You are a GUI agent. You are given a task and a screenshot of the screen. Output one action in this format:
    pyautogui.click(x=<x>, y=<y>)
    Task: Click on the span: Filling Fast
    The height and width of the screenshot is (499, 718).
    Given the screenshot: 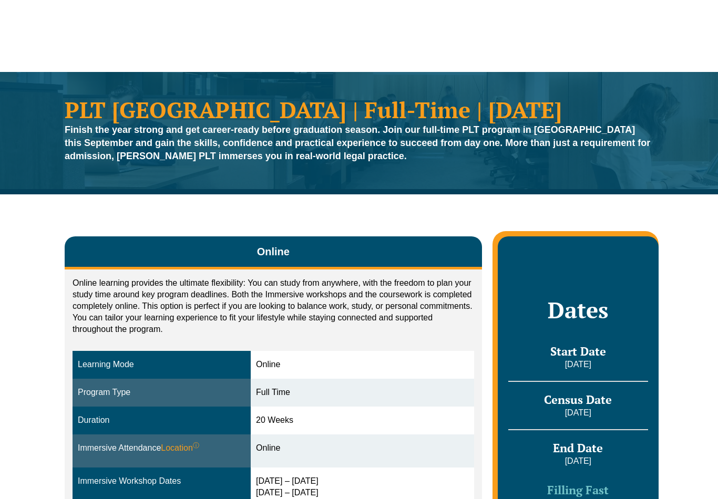 What is the action you would take?
    pyautogui.click(x=578, y=490)
    